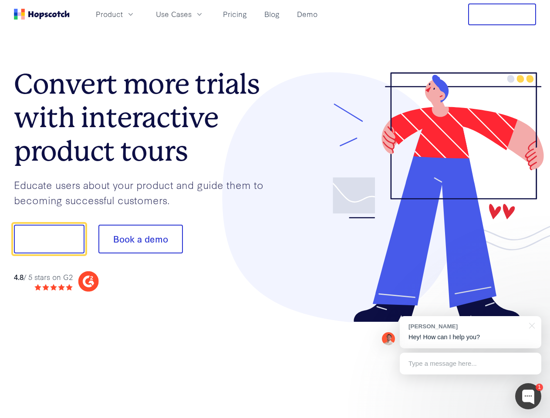  What do you see at coordinates (144, 192) in the screenshot?
I see `p: Educate users about your product and guide them to becoming successful customers.` at bounding box center [144, 192].